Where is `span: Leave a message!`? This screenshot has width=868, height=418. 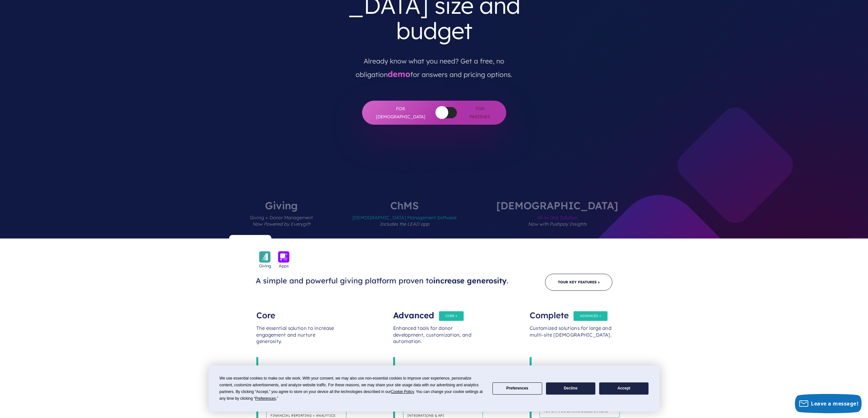 span: Leave a message! is located at coordinates (835, 403).